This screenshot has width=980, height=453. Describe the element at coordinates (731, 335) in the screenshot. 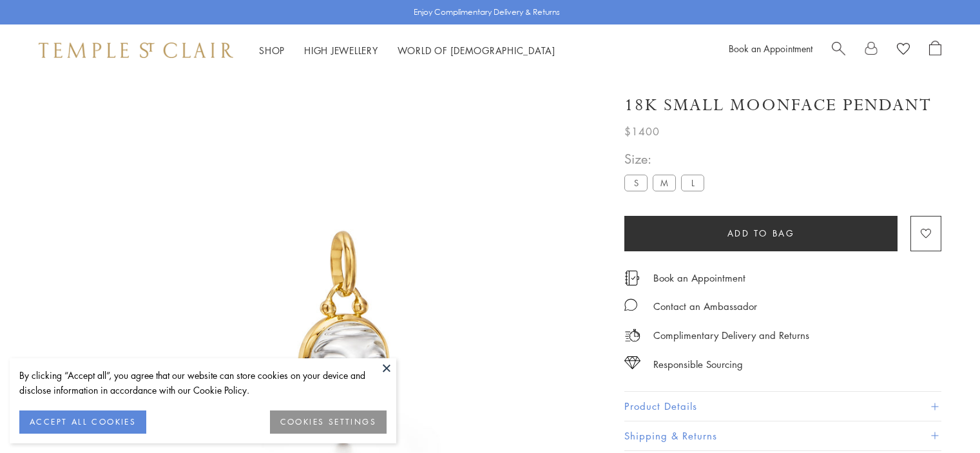

I see `p: Complimentary Delivery and Returns` at that location.